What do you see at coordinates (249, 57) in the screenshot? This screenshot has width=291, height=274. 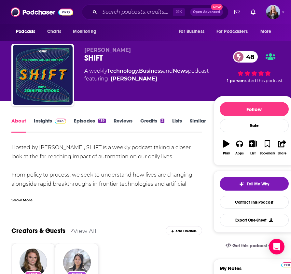 I see `span: 48` at bounding box center [249, 57].